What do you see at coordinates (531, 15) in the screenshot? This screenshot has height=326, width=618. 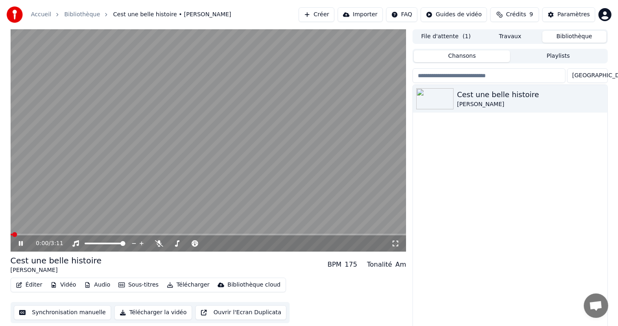 I see `span: 9` at bounding box center [531, 15].